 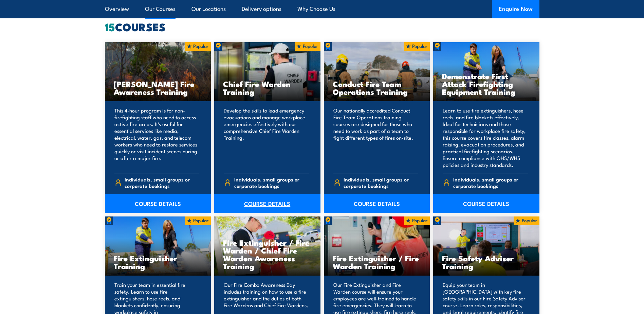 What do you see at coordinates (266, 137) in the screenshot?
I see `p: Develop the skills to lead emergency evacuations and manage workplace emergencies effectively wit...` at bounding box center [266, 137].